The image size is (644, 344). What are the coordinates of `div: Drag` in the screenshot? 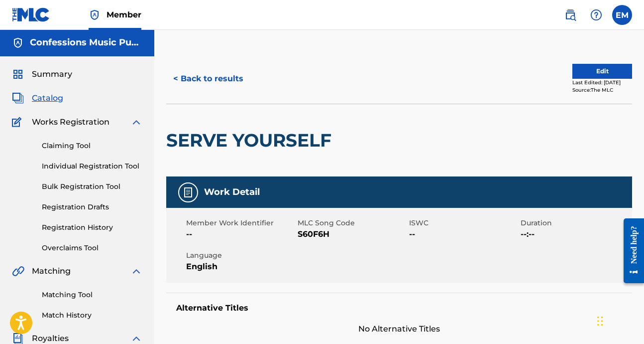 It's located at (600, 321).